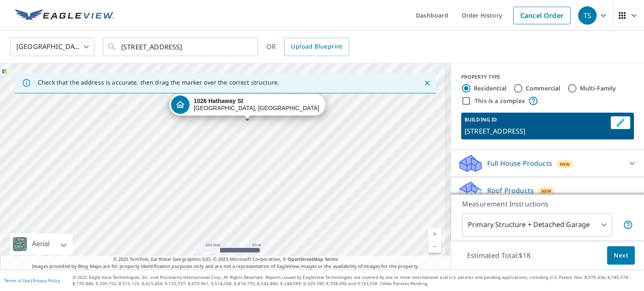  I want to click on label: Multi-Family, so click(598, 89).